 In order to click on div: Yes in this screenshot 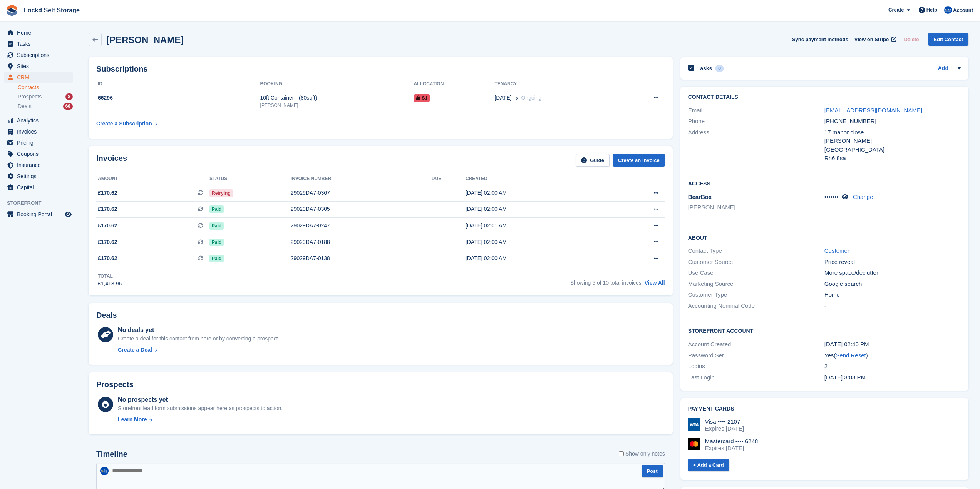, I will do `click(893, 355)`.